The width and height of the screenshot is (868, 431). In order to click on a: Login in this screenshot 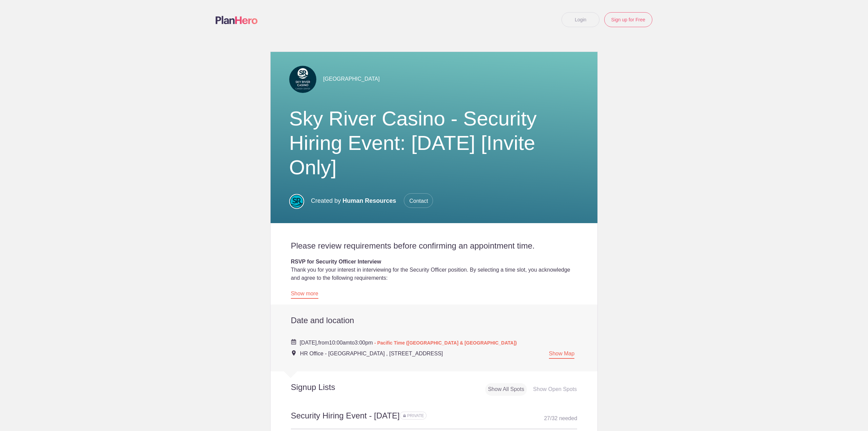, I will do `click(581, 20)`.